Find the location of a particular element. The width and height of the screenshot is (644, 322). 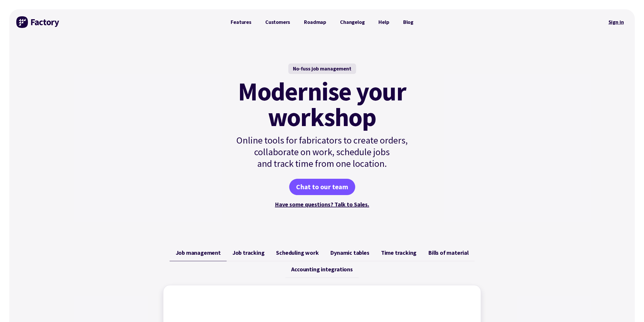

a: Blog is located at coordinates (408, 22).